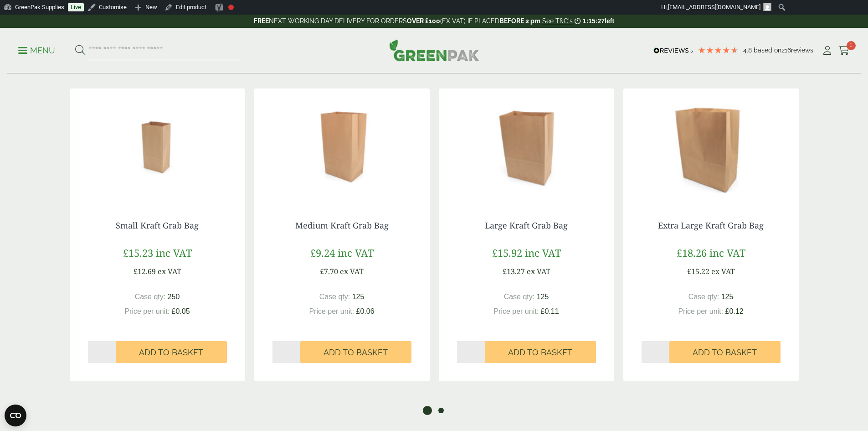 The height and width of the screenshot is (431, 868). I want to click on bdi: 12.69, so click(145, 271).